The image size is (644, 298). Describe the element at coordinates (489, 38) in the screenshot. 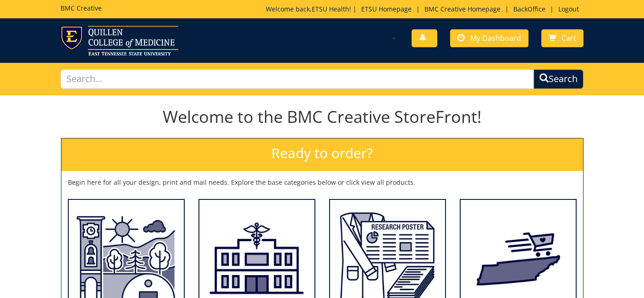

I see `a: My Dashboard` at that location.